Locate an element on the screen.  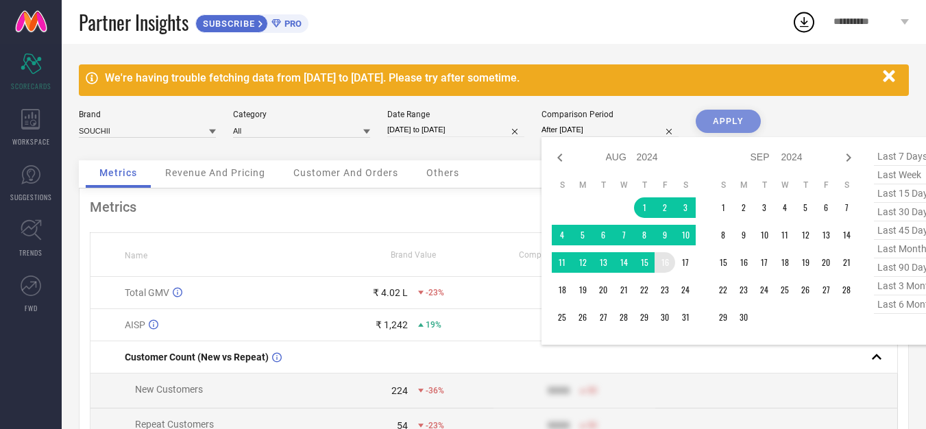
div: ₹ 1,242 is located at coordinates (391, 325).